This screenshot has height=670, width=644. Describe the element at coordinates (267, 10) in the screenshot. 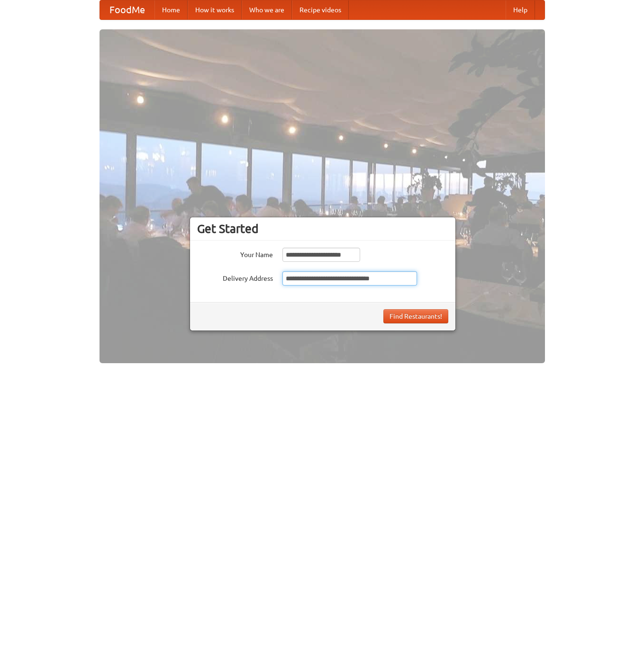

I see `a: Who we are` at that location.